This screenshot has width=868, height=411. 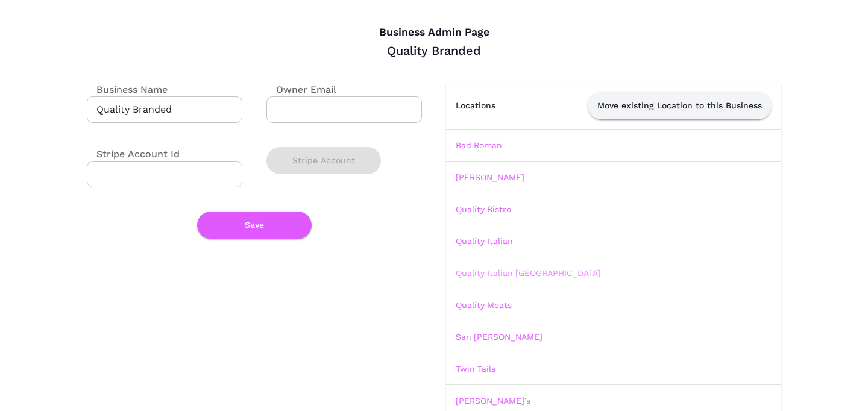 What do you see at coordinates (476, 369) in the screenshot?
I see `a: Twin Tails` at bounding box center [476, 369].